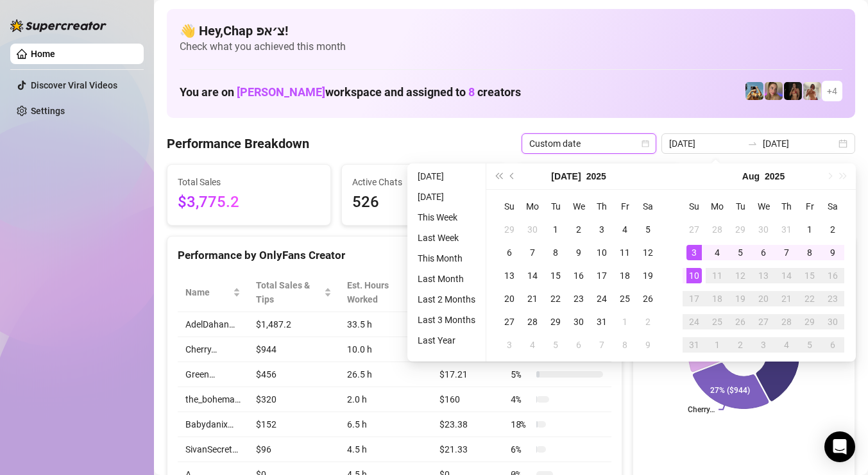 This screenshot has width=868, height=475. What do you see at coordinates (740, 276) in the screenshot?
I see `div: 12` at bounding box center [740, 276].